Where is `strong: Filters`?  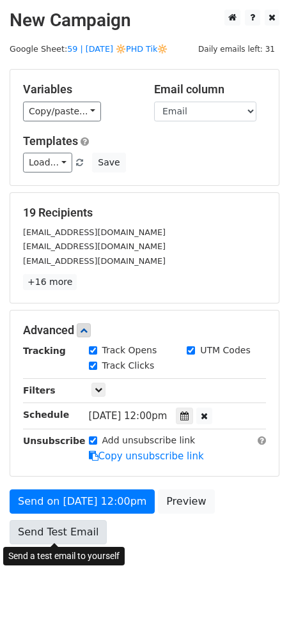 strong: Filters is located at coordinates (39, 390).